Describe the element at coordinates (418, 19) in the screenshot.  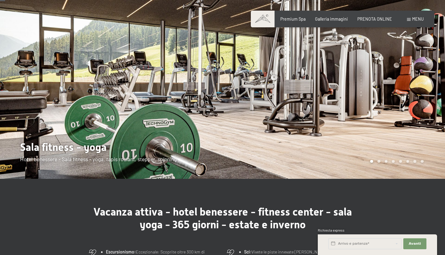
I see `span: Menu` at that location.